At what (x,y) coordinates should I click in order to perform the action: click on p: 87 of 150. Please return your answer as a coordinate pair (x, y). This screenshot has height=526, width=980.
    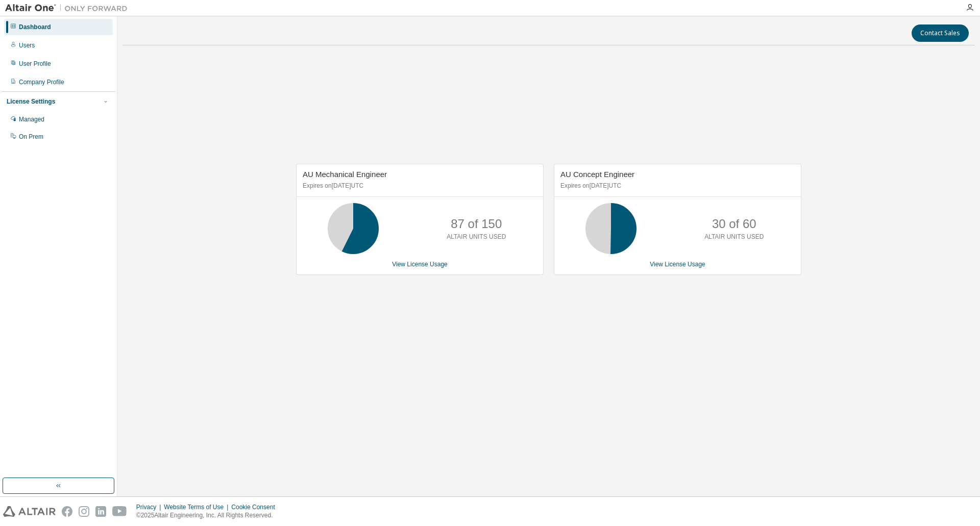
    Looking at the image, I should click on (476, 224).